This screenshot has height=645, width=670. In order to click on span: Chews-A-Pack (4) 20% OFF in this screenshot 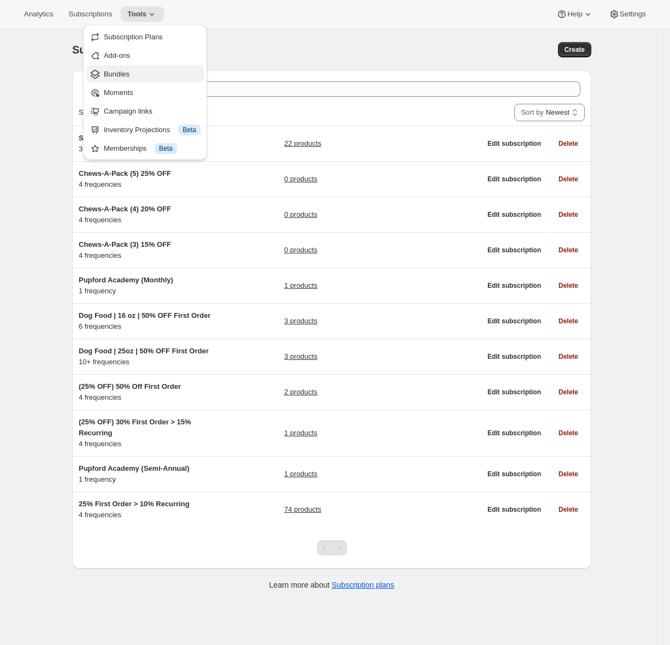, I will do `click(125, 209)`.